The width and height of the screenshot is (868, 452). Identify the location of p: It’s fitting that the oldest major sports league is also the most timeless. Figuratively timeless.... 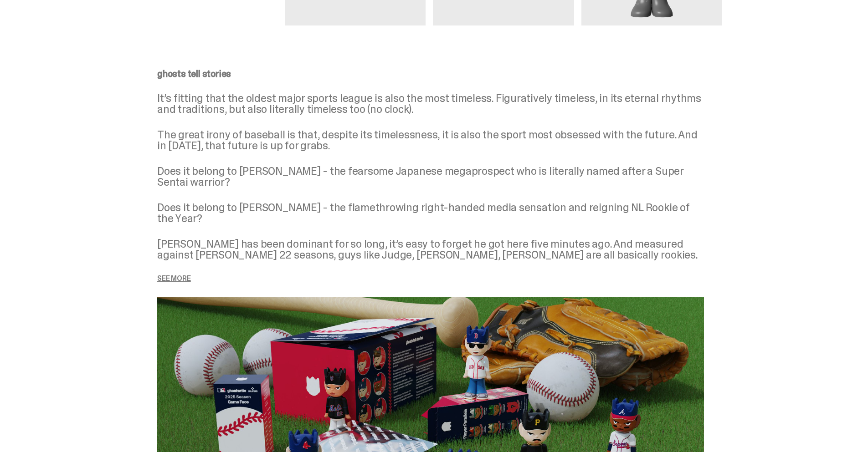
(430, 104).